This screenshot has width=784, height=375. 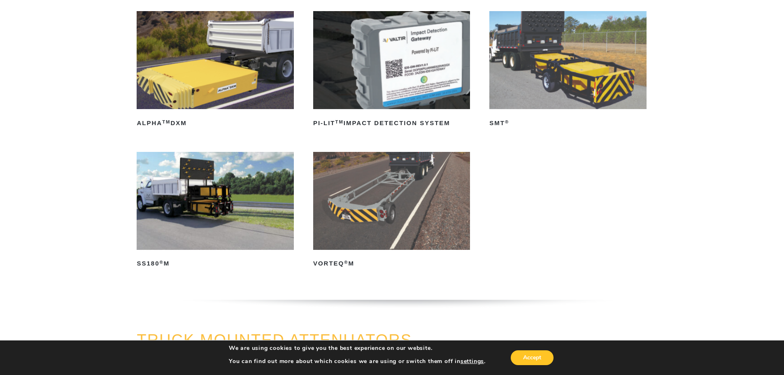 What do you see at coordinates (215, 70) in the screenshot?
I see `a: ALPHATMDXM` at bounding box center [215, 70].